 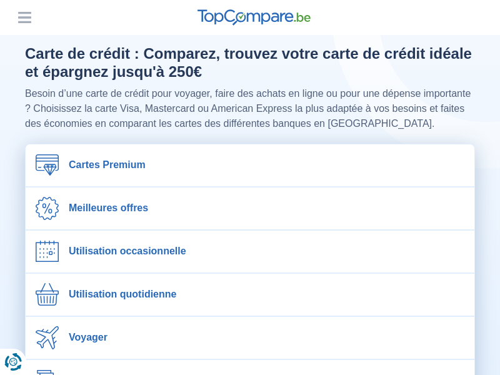 I want to click on a: Meilleures offres, so click(x=250, y=208).